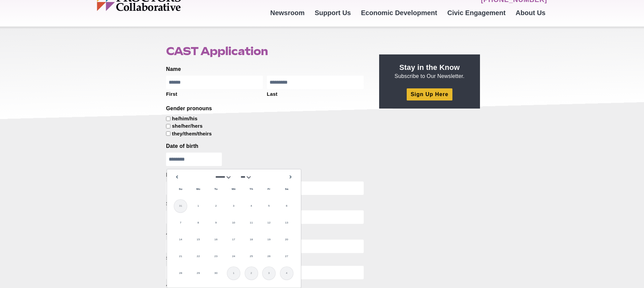 This screenshot has height=288, width=644. Describe the element at coordinates (198, 223) in the screenshot. I see `a: 8` at that location.